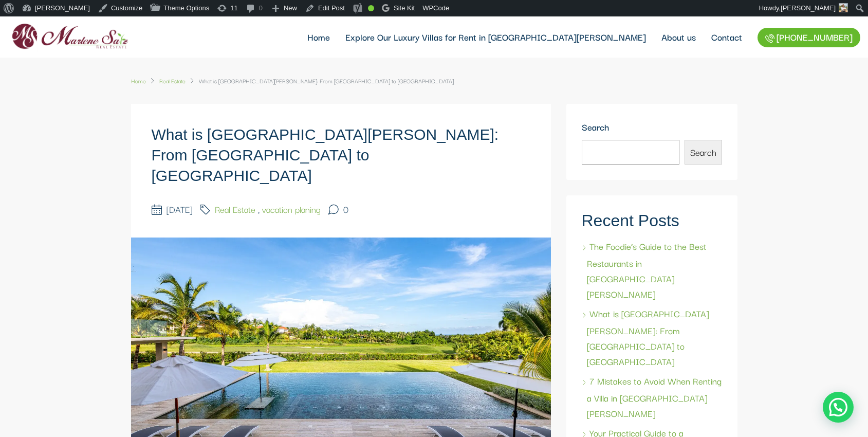  What do you see at coordinates (652, 129) in the screenshot?
I see `label: Search` at bounding box center [652, 129].